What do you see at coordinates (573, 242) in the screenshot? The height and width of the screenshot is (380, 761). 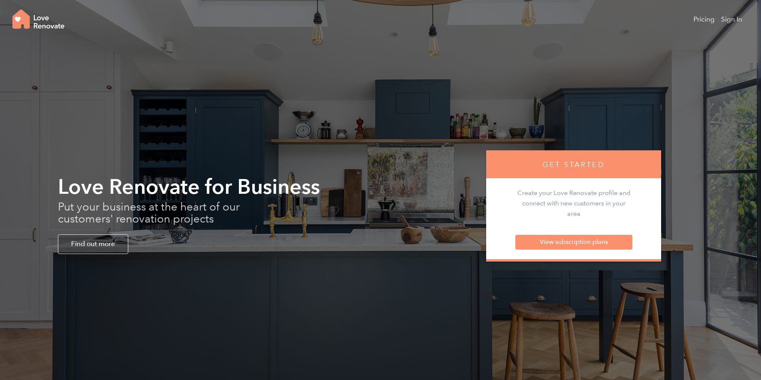 I see `a: View subscription plans` at bounding box center [573, 242].